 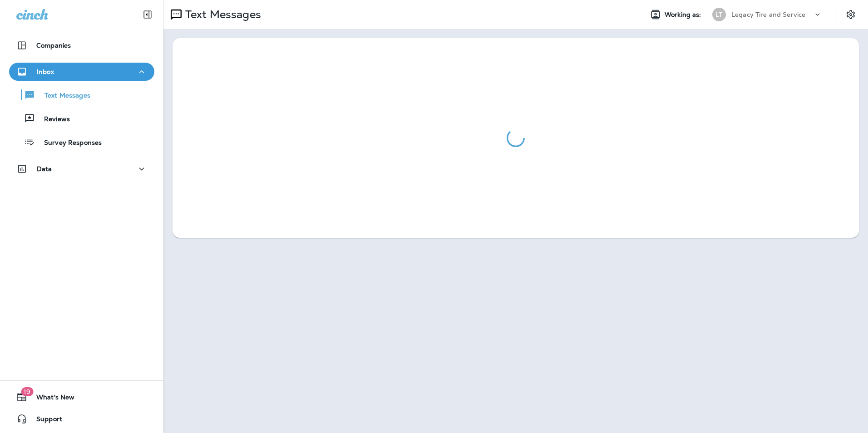 What do you see at coordinates (51, 399) in the screenshot?
I see `span: What's New` at bounding box center [51, 399].